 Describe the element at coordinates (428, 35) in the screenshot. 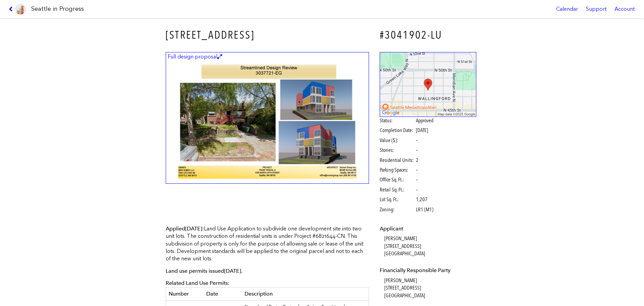

I see `h4: #3041902-LU` at that location.